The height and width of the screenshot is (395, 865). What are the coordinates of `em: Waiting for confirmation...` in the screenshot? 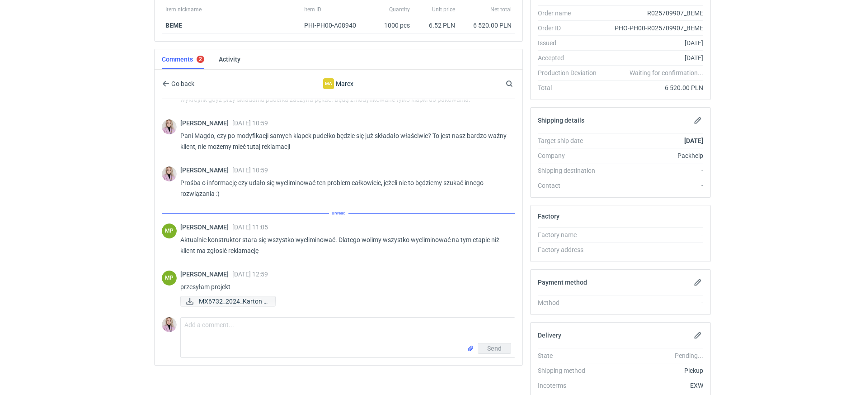 It's located at (666, 73).